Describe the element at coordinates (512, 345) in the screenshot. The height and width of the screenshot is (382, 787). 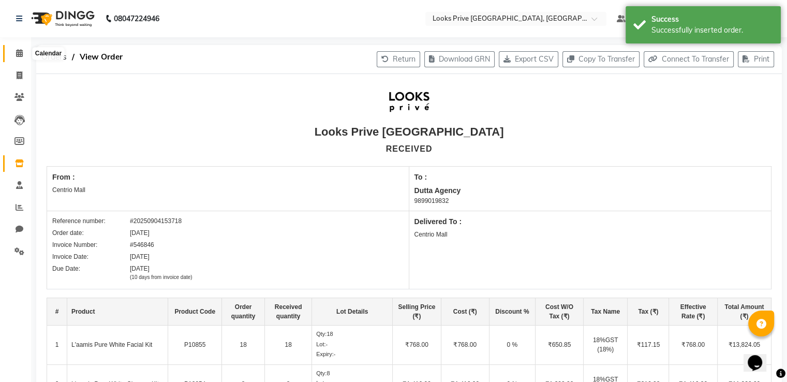
I see `td: 0 %` at that location.